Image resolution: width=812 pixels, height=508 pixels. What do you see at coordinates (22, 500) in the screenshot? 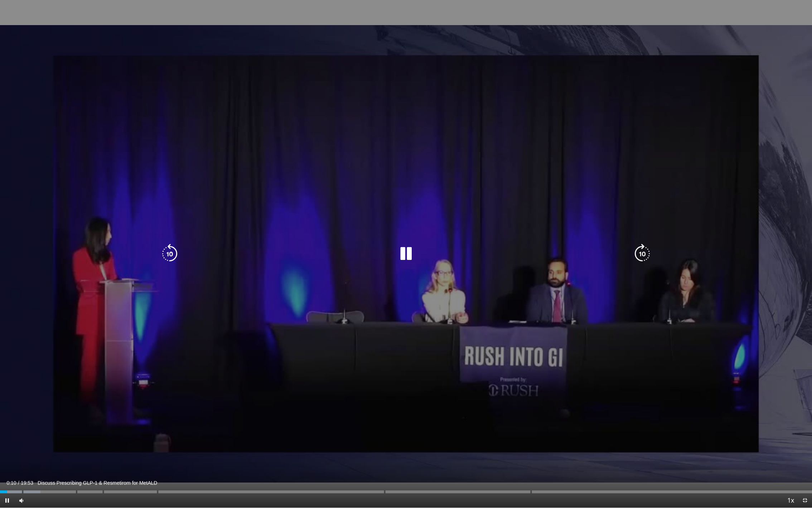
I see `button: Mute` at bounding box center [22, 500].